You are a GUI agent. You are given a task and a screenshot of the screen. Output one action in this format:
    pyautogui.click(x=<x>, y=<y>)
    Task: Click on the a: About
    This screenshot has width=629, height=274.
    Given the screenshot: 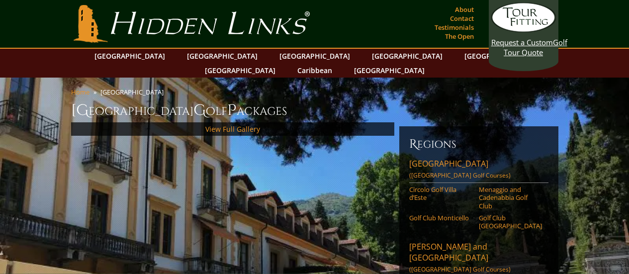 What is the action you would take?
    pyautogui.click(x=464, y=9)
    